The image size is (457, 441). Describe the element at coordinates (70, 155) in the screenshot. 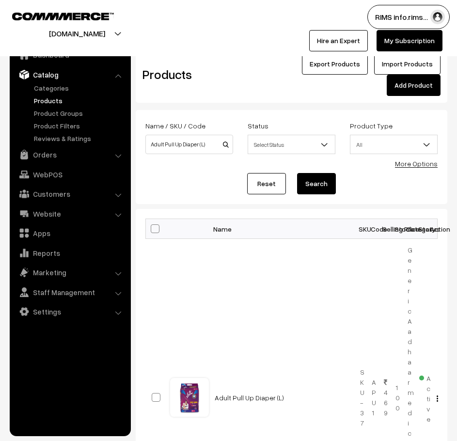

I see `a: Orders` at that location.